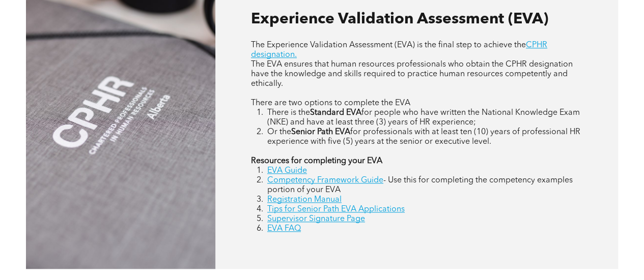  Describe the element at coordinates (284, 229) in the screenshot. I see `a: EVA FAQ` at that location.